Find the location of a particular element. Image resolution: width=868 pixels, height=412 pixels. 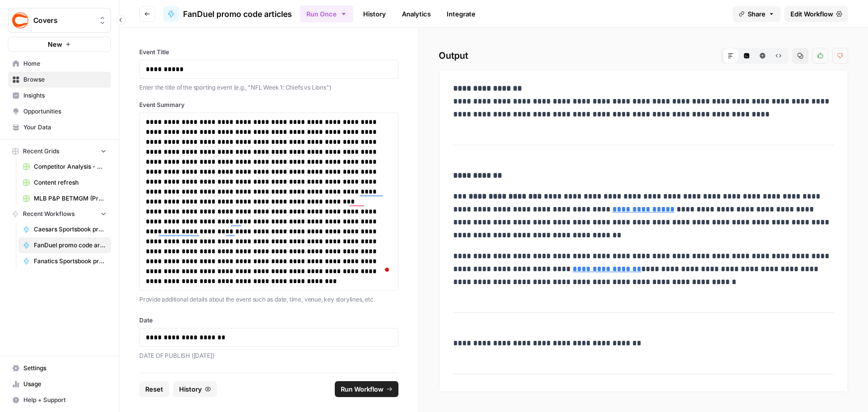

p: Enter the title of the sporting event (e.g., "NFL Week 1: Chiefs vs Lions") is located at coordinates (268, 87).